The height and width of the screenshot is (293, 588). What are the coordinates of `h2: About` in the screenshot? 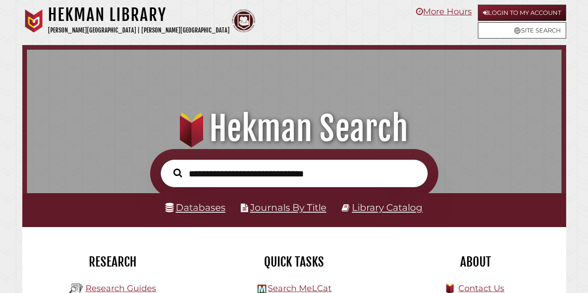 It's located at (475, 262).